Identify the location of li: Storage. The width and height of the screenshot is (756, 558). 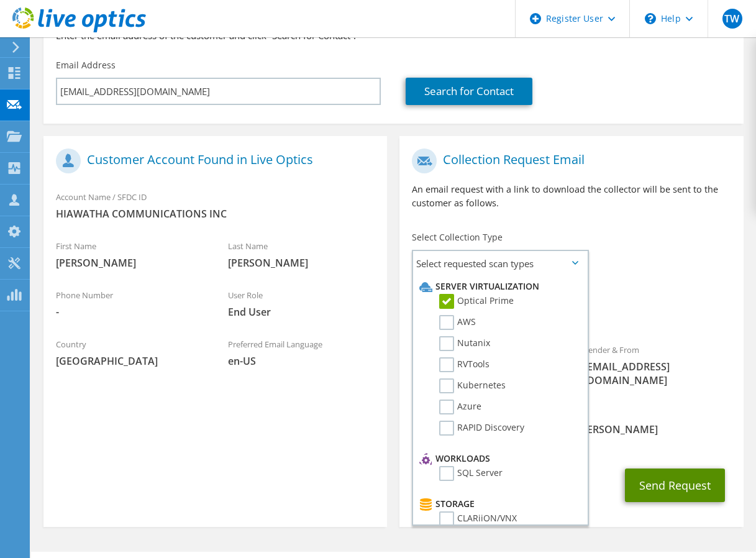
(498, 504).